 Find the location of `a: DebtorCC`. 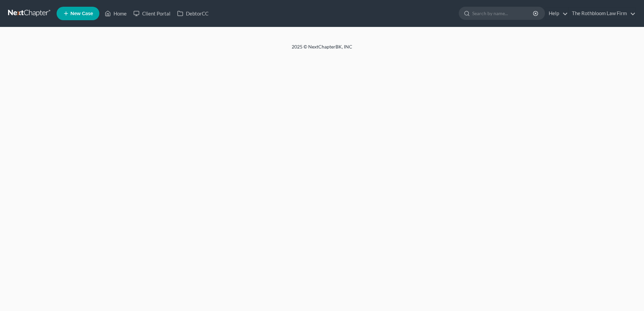

a: DebtorCC is located at coordinates (193, 14).